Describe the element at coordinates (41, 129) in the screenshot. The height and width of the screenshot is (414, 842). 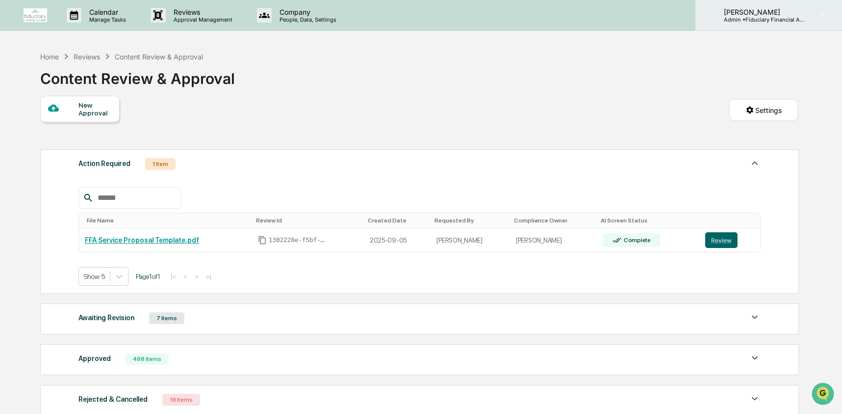
I see `span: Preclearance` at that location.